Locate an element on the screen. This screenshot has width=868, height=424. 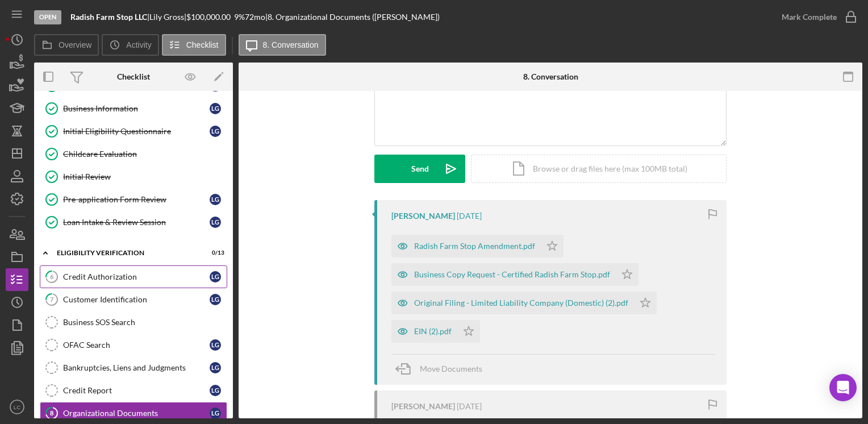
label: 8. Conversation is located at coordinates (291, 45).